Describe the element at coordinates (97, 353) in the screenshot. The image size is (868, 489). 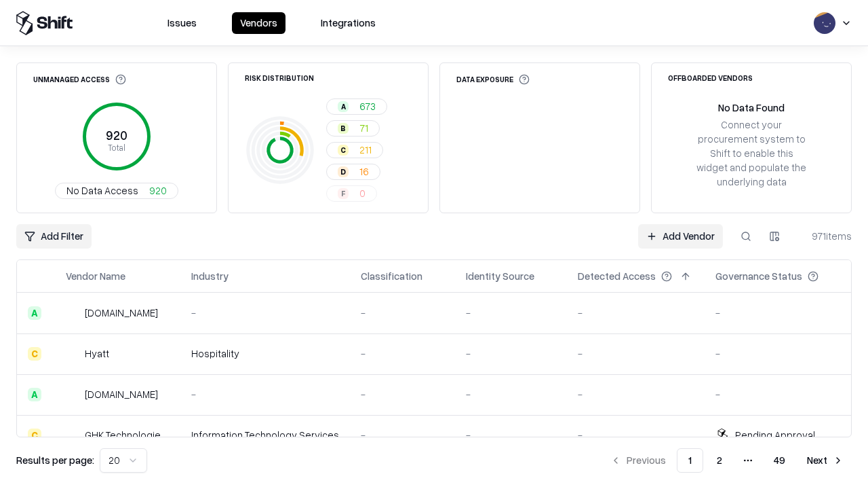
I see `div: Hyatt` at that location.